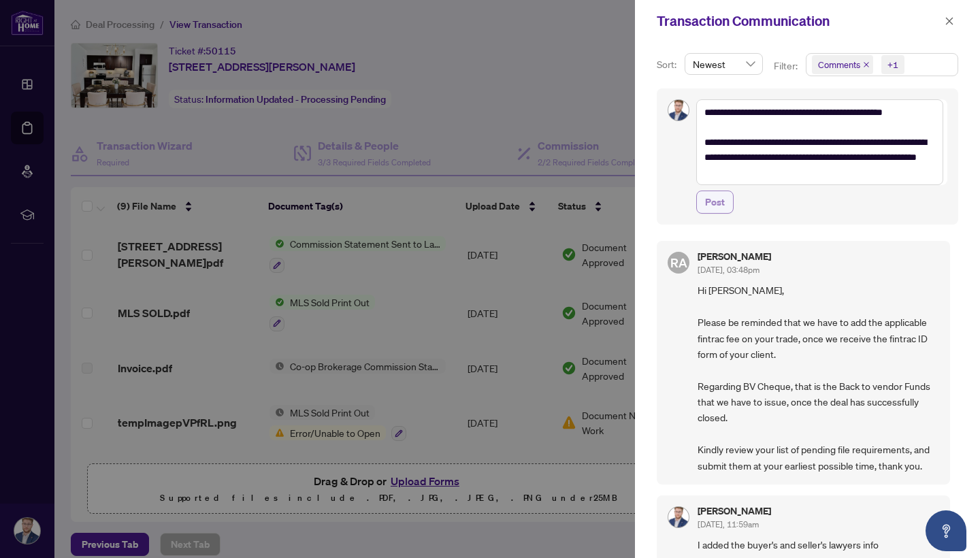 Image resolution: width=980 pixels, height=558 pixels. I want to click on span: Post, so click(715, 202).